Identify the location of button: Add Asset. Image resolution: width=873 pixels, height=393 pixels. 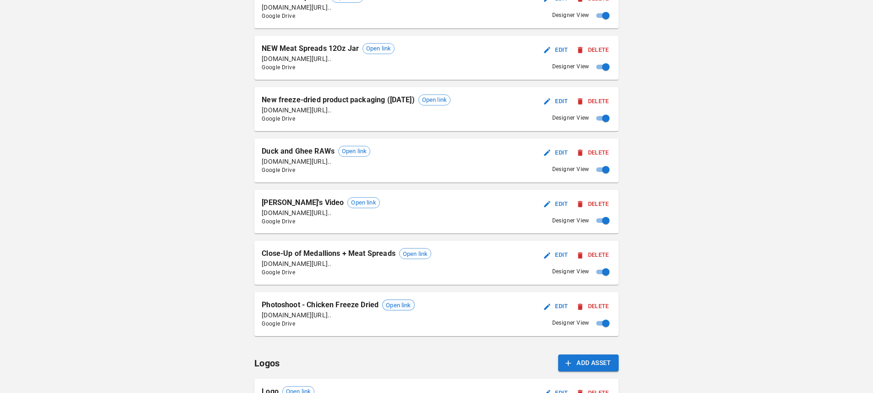
(588, 363).